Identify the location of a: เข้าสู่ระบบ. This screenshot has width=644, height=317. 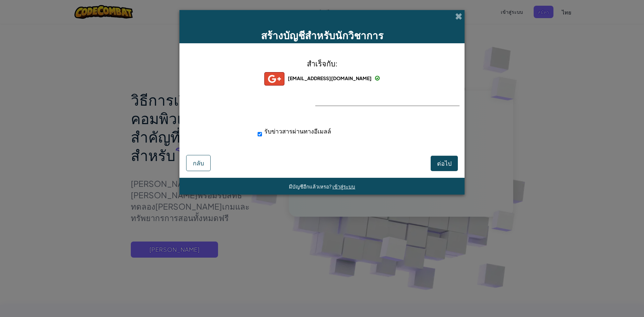
(344, 186).